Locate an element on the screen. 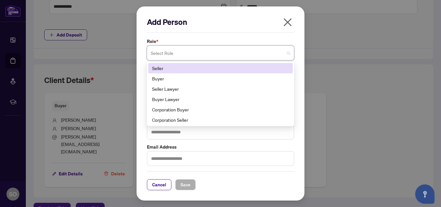 The height and width of the screenshot is (207, 441). div: Buyer is located at coordinates (220, 78).